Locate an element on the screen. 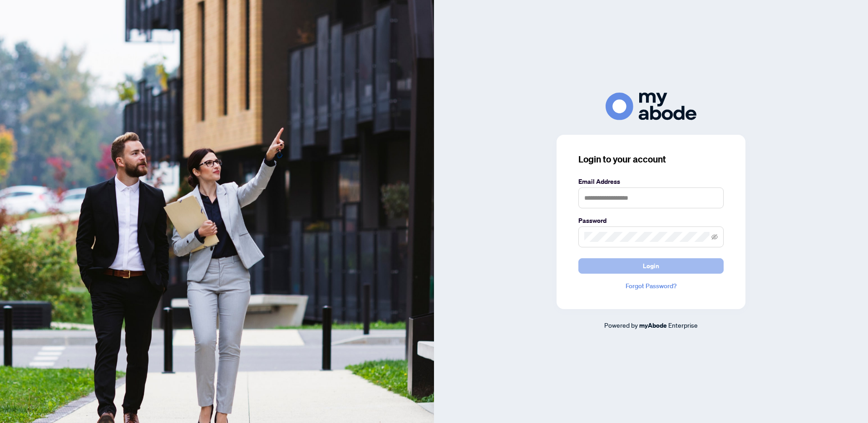 Image resolution: width=868 pixels, height=423 pixels. img: ma-logo is located at coordinates (651, 106).